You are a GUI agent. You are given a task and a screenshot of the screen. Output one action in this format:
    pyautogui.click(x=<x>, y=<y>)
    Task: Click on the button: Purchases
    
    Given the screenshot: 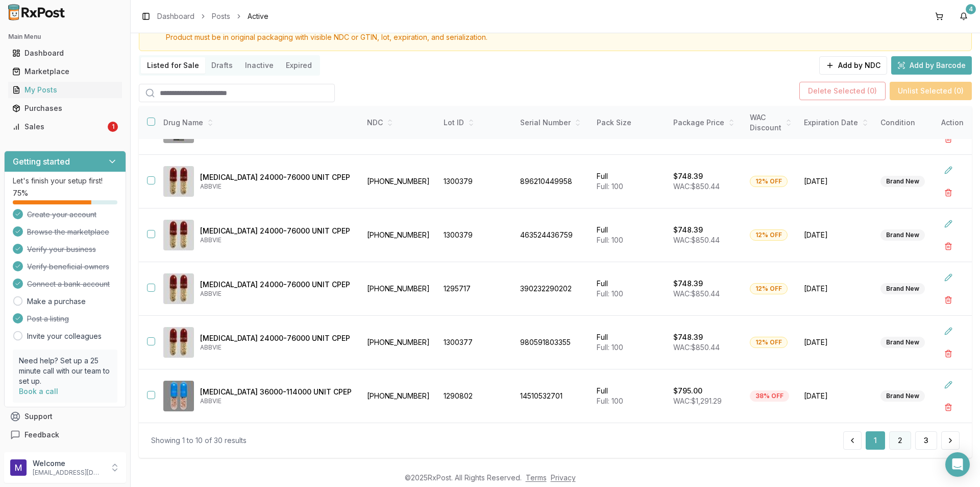 What is the action you would take?
    pyautogui.click(x=65, y=108)
    